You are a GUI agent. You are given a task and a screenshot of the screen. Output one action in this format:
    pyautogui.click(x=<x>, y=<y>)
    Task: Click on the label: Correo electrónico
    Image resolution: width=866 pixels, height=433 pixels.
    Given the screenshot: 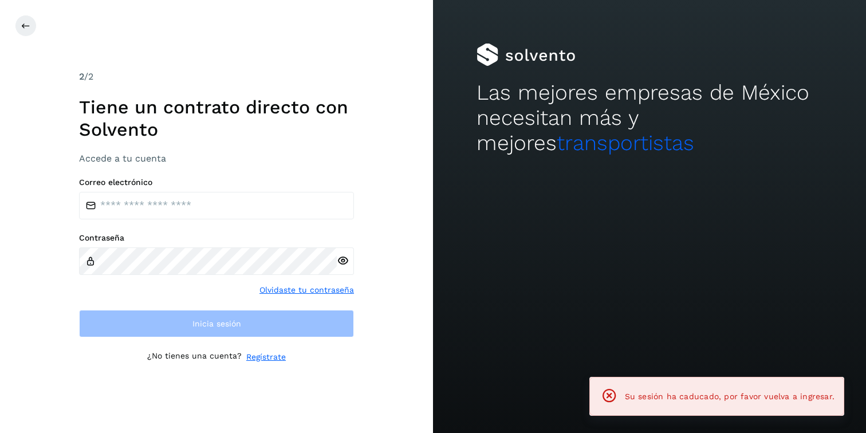 What is the action you would take?
    pyautogui.click(x=216, y=182)
    